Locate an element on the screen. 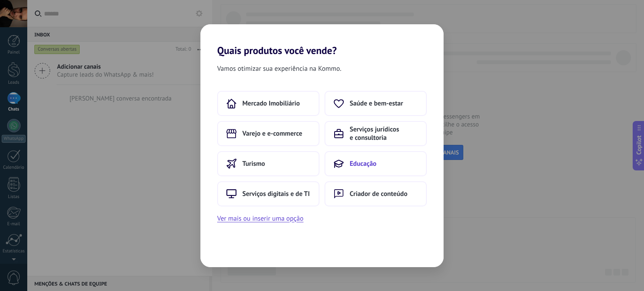  button: Criador de conteúdo is located at coordinates (375, 194).